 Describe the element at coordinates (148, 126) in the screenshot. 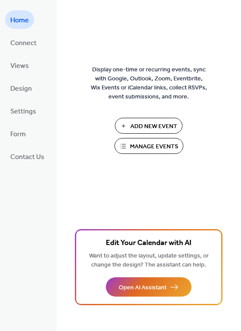

I see `button: Add New Event` at that location.